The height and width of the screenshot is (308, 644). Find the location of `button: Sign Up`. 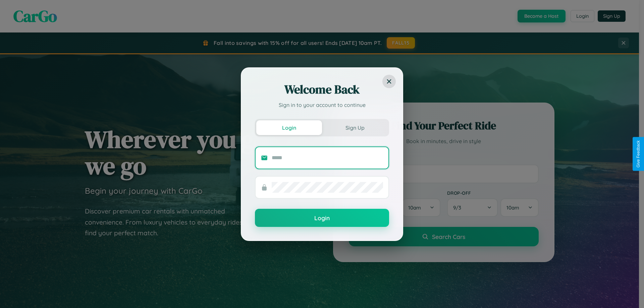

button: Sign Up is located at coordinates (355, 127).